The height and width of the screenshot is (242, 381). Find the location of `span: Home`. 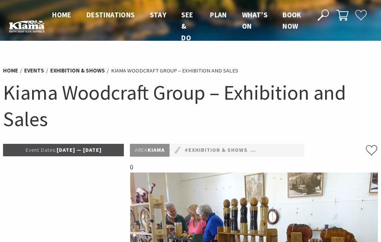

span: Home is located at coordinates (61, 15).